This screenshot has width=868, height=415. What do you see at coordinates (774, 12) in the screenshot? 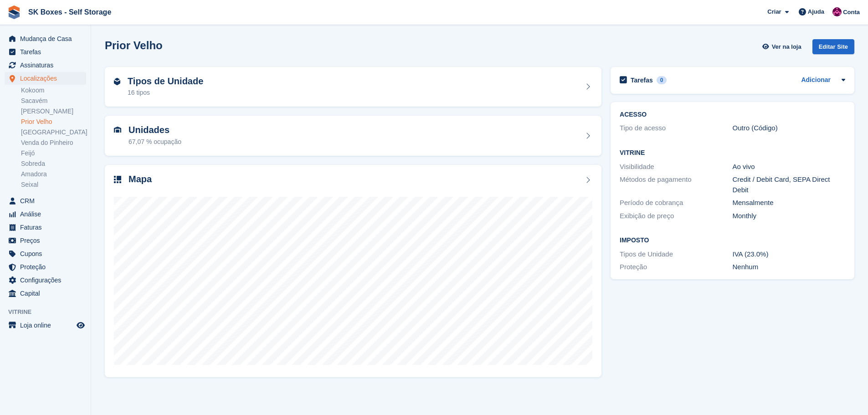
I see `span: Criar` at bounding box center [774, 12].